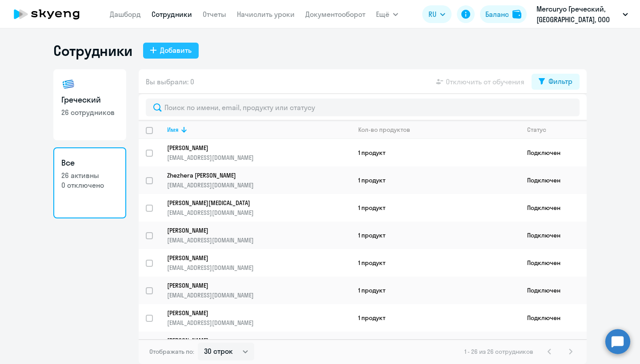 The image size is (640, 364). What do you see at coordinates (556, 82) in the screenshot?
I see `button: Фильтр` at bounding box center [556, 82].